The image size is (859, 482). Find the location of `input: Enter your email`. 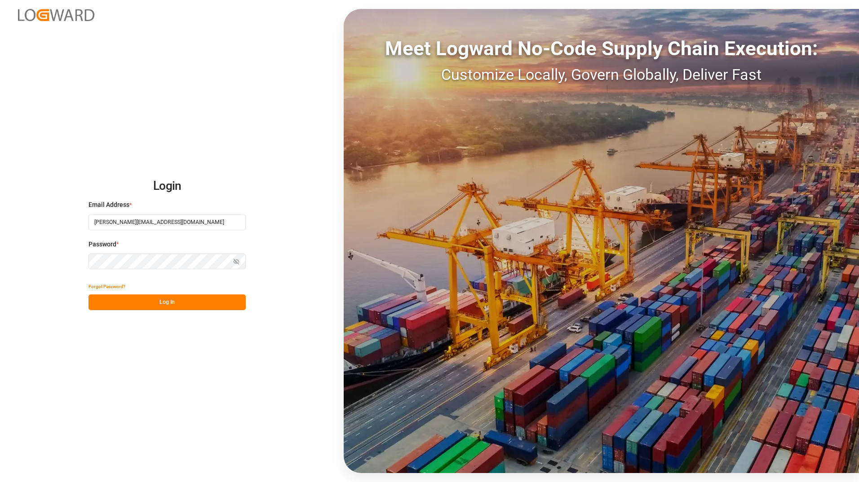

input: Enter your email is located at coordinates (167, 222).